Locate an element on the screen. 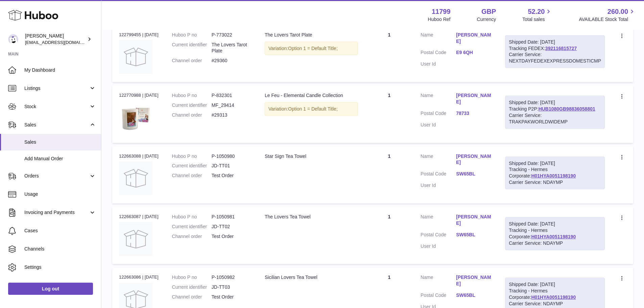  div: Carrier Service: NEXTDAYFEDEXEXPRESSDOMESTICMP is located at coordinates (555, 58).